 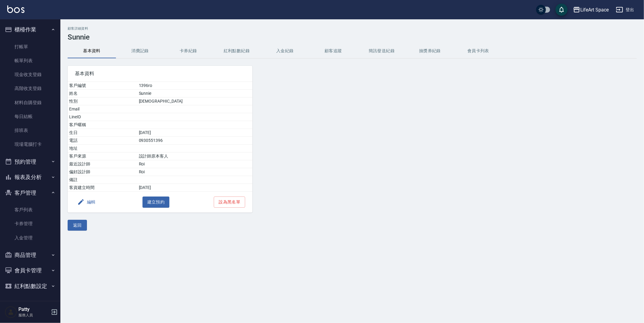 I want to click on button: 櫃檯作業, so click(x=30, y=29).